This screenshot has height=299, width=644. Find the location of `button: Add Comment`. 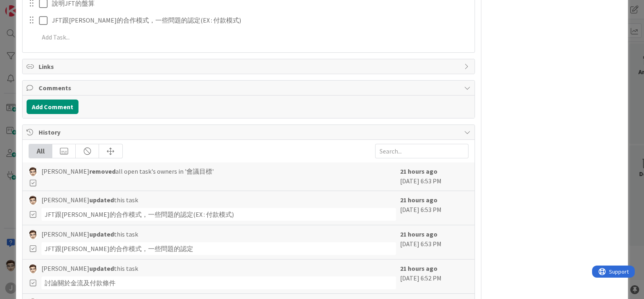

button: Add Comment is located at coordinates (52, 107).